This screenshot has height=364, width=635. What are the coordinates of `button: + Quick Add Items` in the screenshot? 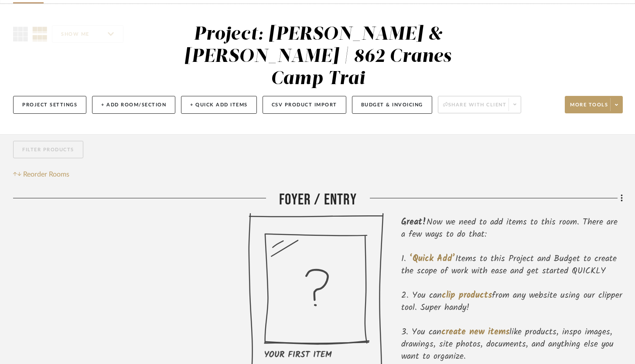 It's located at (219, 105).